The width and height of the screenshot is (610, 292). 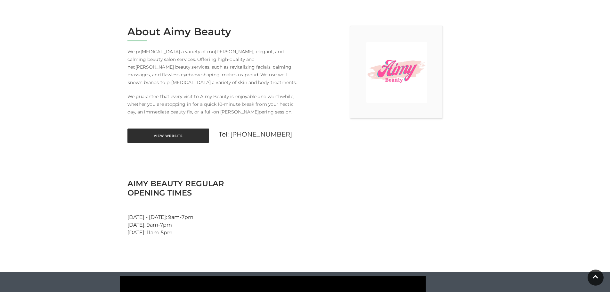 I want to click on span: st, so click(x=167, y=104).